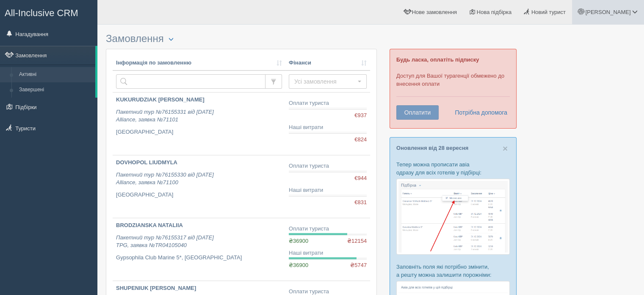 The height and width of the screenshot is (295, 644). What do you see at coordinates (432, 148) in the screenshot?
I see `a: Оновлення від 28 вересня` at bounding box center [432, 148].